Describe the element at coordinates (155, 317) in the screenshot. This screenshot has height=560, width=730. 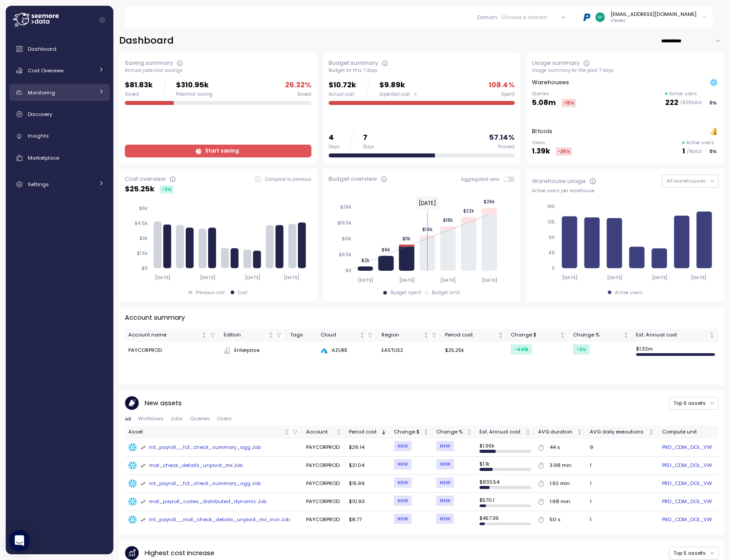
I see `p: Account summary` at that location.